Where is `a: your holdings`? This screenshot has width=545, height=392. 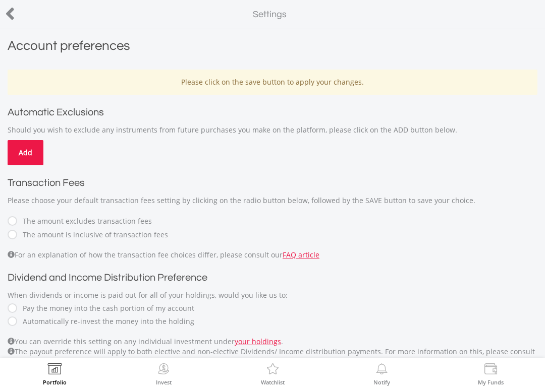
a: your holdings is located at coordinates (258, 341).